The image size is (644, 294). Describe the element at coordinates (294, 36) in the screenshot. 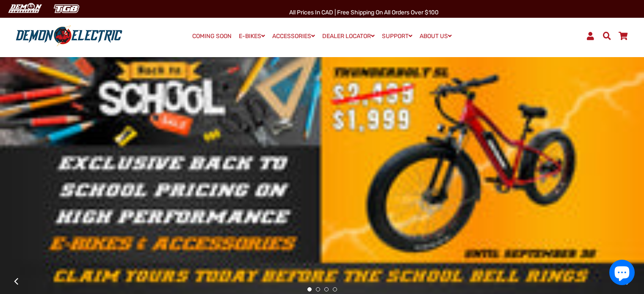

I see `a: ACCESSORIES` at that location.